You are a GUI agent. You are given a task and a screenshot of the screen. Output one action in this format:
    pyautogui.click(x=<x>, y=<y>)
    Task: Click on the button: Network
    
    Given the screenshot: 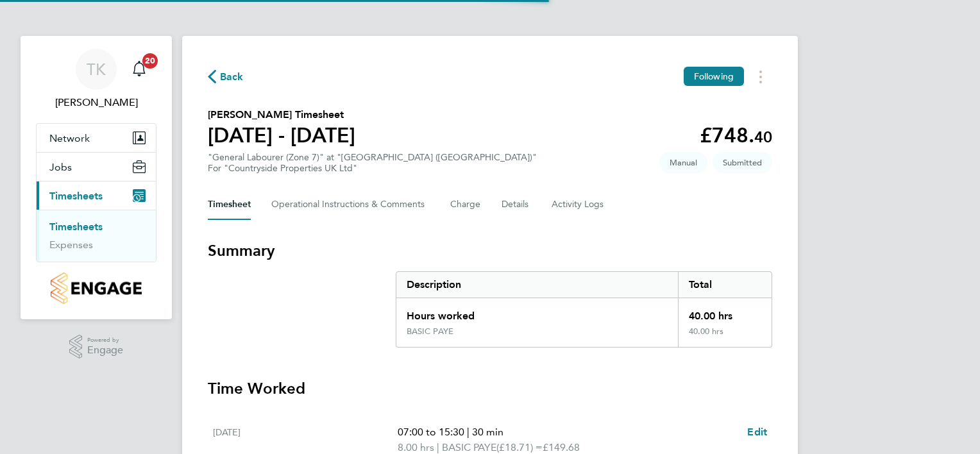 What is the action you would take?
    pyautogui.click(x=96, y=138)
    